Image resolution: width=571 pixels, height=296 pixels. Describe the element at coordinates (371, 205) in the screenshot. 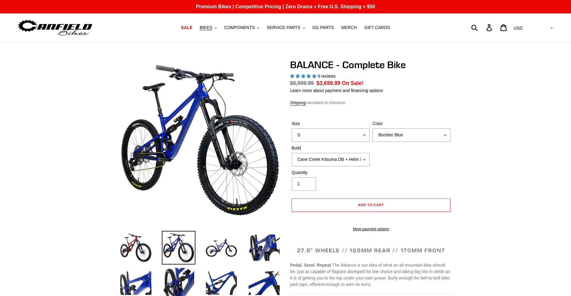

I see `button: Add to cart` at that location.